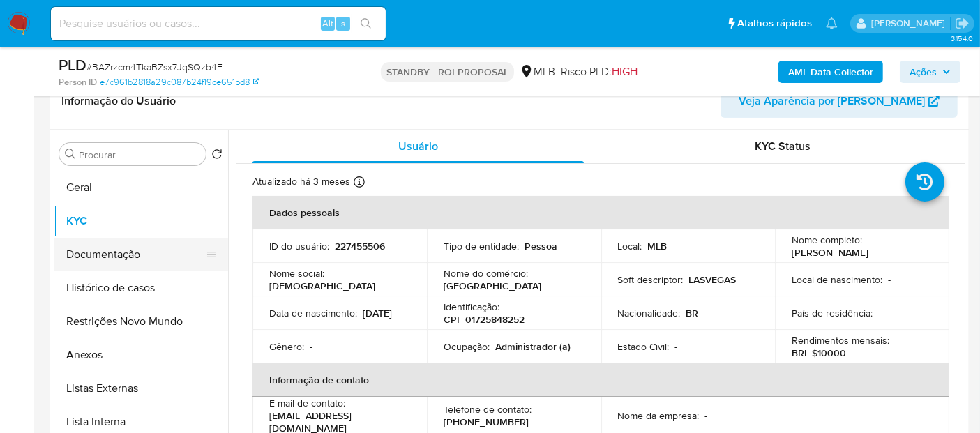 This screenshot has width=980, height=433. I want to click on p: Rendimentos mensais :, so click(841, 340).